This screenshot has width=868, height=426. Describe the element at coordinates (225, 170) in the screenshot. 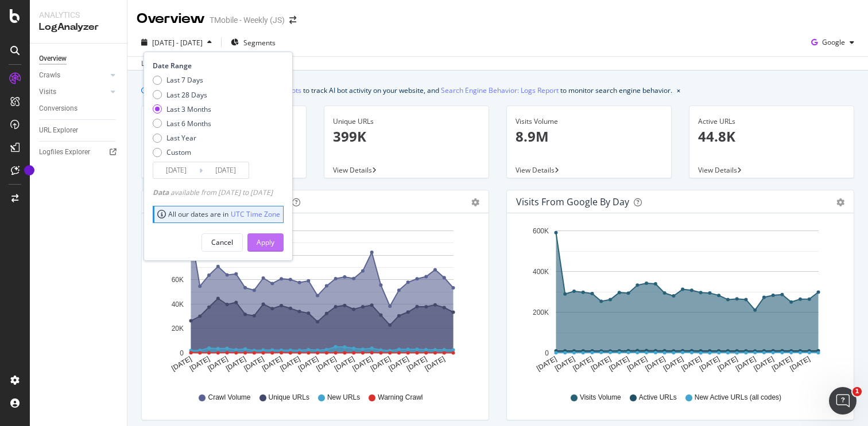

I see `input: End Date` at that location.